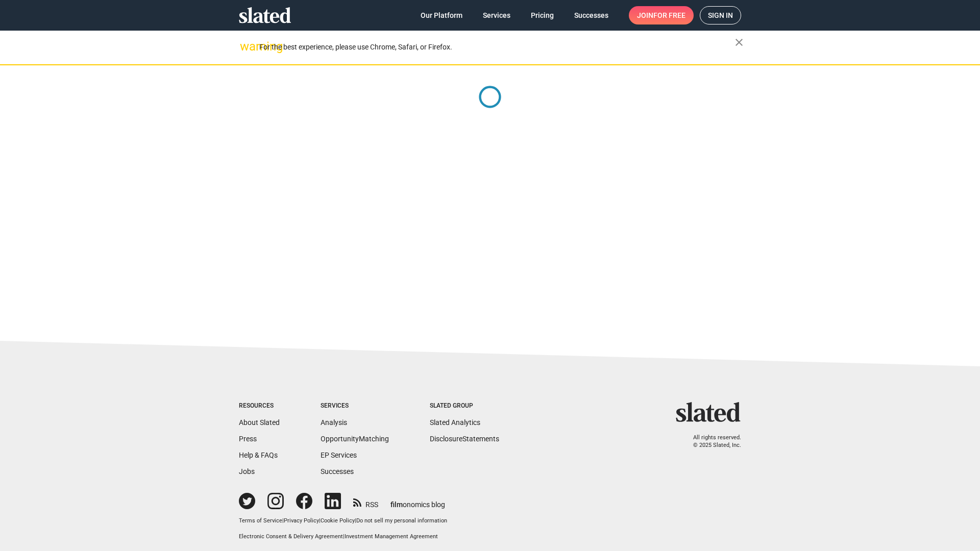 Image resolution: width=980 pixels, height=551 pixels. Describe the element at coordinates (247, 472) in the screenshot. I see `a: Jobs` at that location.